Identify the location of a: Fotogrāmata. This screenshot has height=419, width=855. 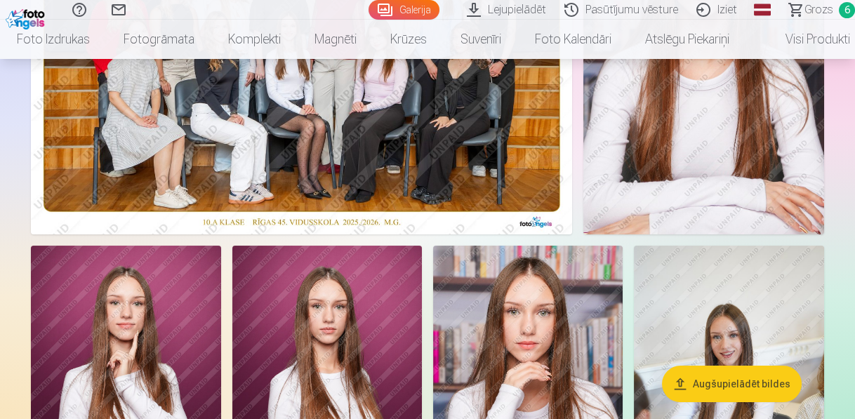
(159, 39).